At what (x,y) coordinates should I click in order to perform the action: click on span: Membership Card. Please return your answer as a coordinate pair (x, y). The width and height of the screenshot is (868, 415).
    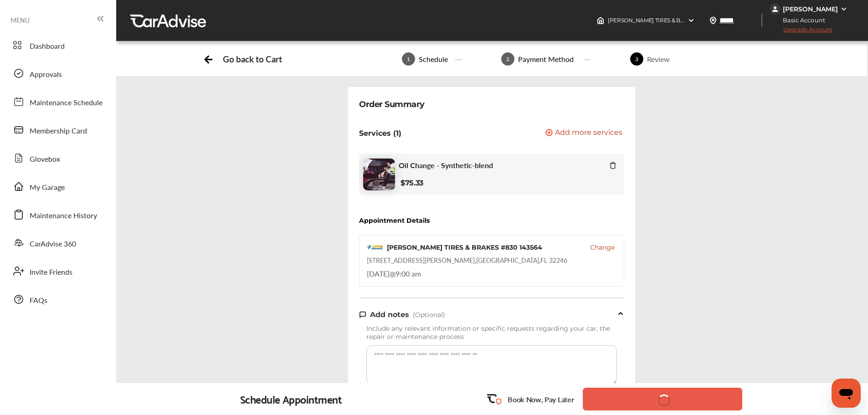
    Looking at the image, I should click on (59, 132).